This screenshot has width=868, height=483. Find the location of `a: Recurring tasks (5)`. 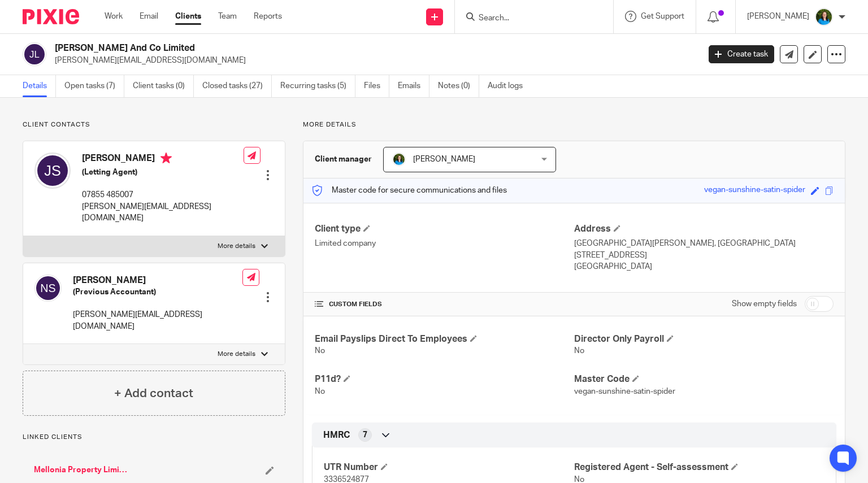

a: Recurring tasks (5) is located at coordinates (317, 86).